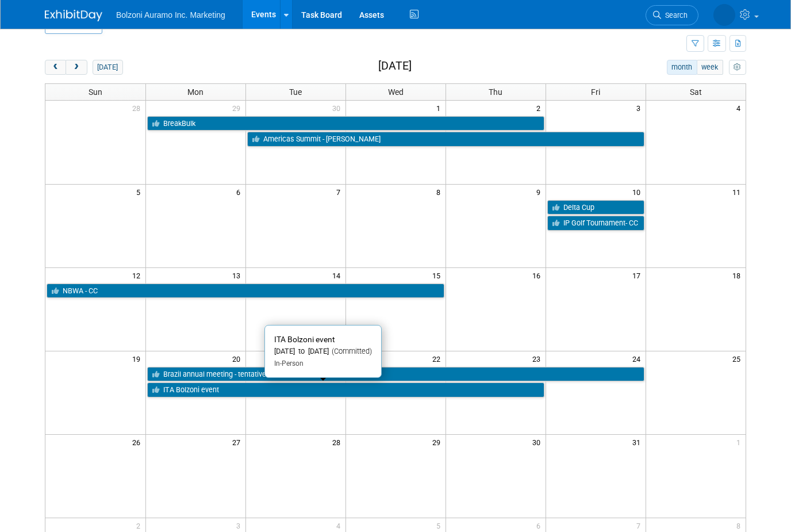 Image resolution: width=791 pixels, height=532 pixels. Describe the element at coordinates (638, 191) in the screenshot. I see `span: 10` at that location.